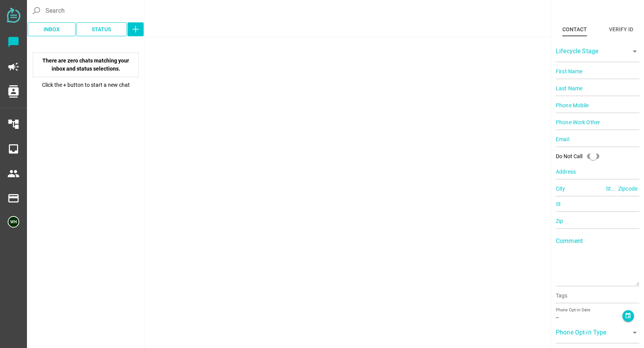 The width and height of the screenshot is (644, 348). Describe the element at coordinates (85, 85) in the screenshot. I see `p: Click the + button to start a new chat` at that location.